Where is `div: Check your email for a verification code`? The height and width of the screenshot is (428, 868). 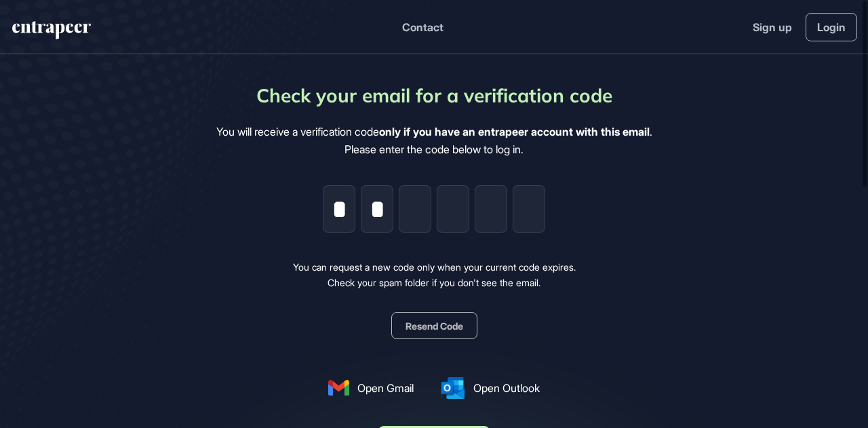 div: Check your email for a verification code is located at coordinates (434, 95).